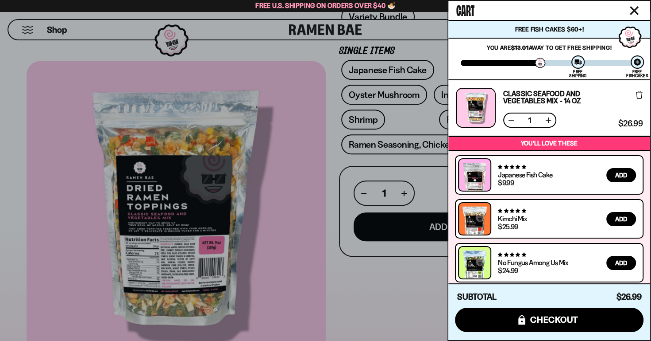 The image size is (651, 341). Describe the element at coordinates (550, 319) in the screenshot. I see `button: checkout` at that location.